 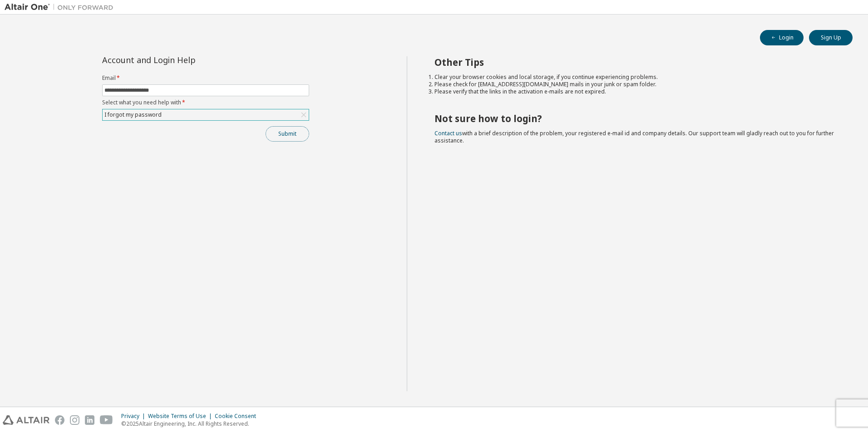 I want to click on button: Login, so click(x=782, y=38).